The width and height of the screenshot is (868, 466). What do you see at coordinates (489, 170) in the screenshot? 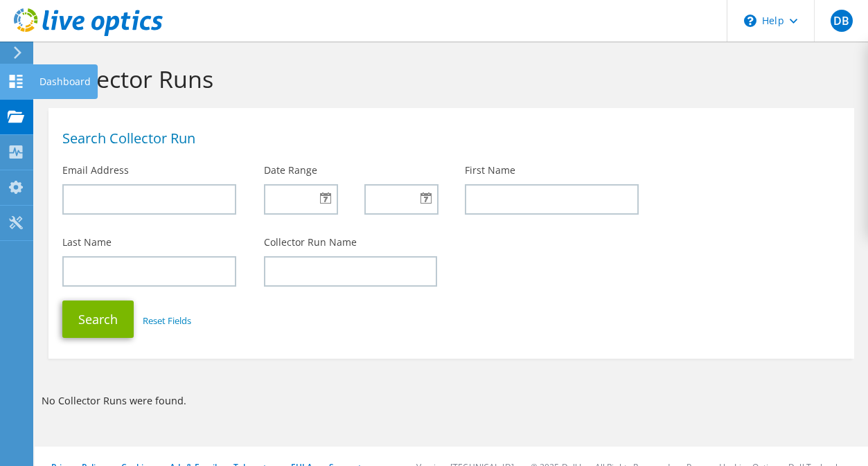
I see `label: First Name` at bounding box center [489, 170].